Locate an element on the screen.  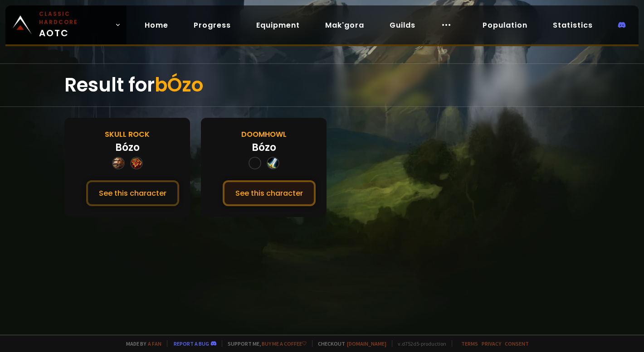
a: Equipment is located at coordinates (278, 25).